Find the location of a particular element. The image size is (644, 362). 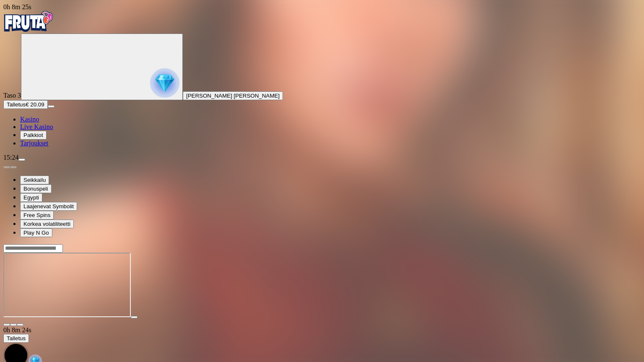

span: Bonuspeli is located at coordinates (36, 189).